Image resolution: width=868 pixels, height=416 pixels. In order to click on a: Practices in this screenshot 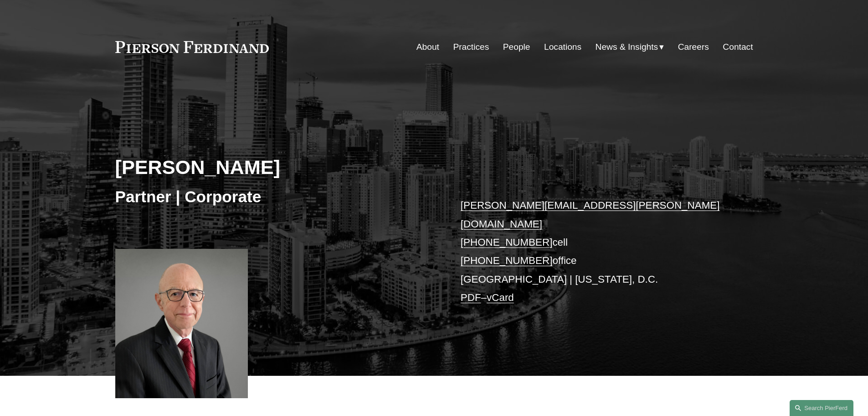, I will do `click(471, 47)`.